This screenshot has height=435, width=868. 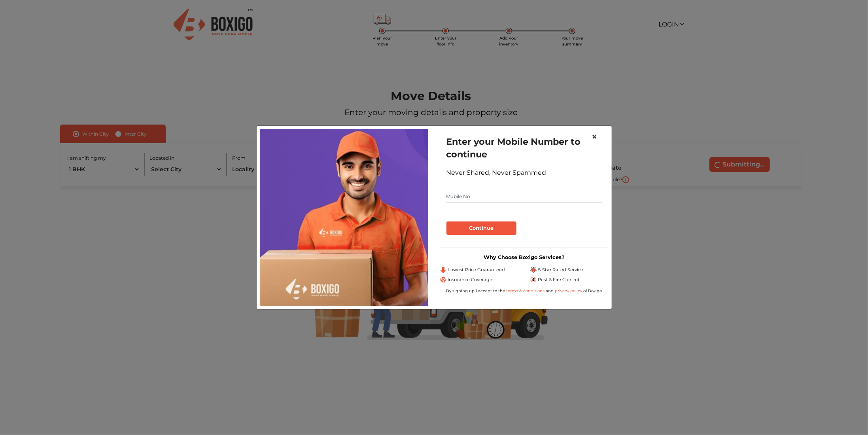 What do you see at coordinates (344, 217) in the screenshot?
I see `img: relocation-img` at bounding box center [344, 217].